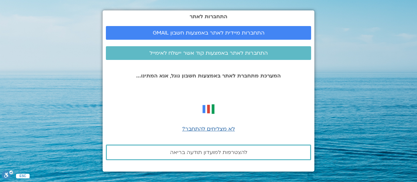  I want to click on a: התחברות מיידית לאתר באמצעות חשבון GMAIL, so click(208, 33).